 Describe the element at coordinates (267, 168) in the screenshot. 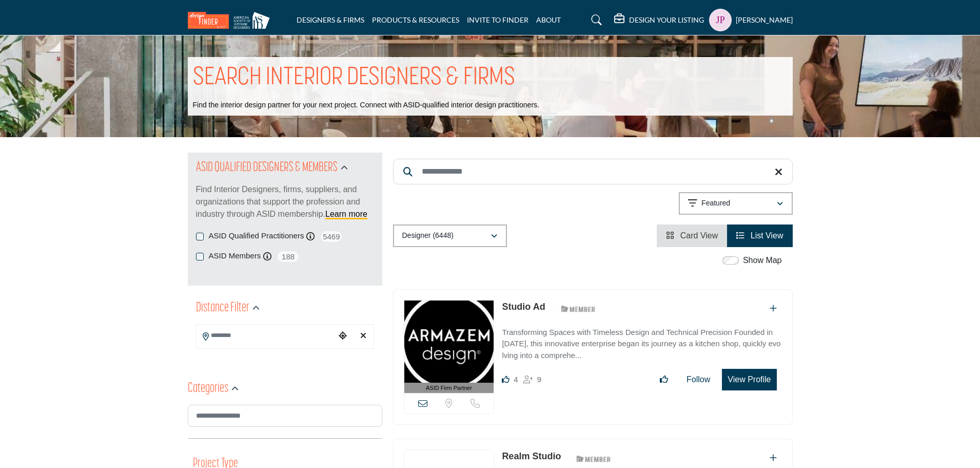

I see `h2: ASID QUALIFIED DESIGNERS & MEMBERS` at that location.